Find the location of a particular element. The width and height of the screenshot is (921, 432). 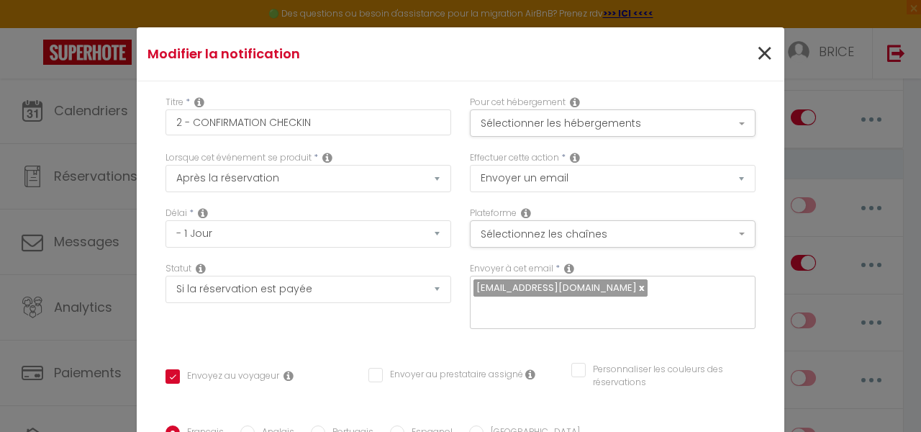

h4: Modifier la notification is located at coordinates (353, 54).